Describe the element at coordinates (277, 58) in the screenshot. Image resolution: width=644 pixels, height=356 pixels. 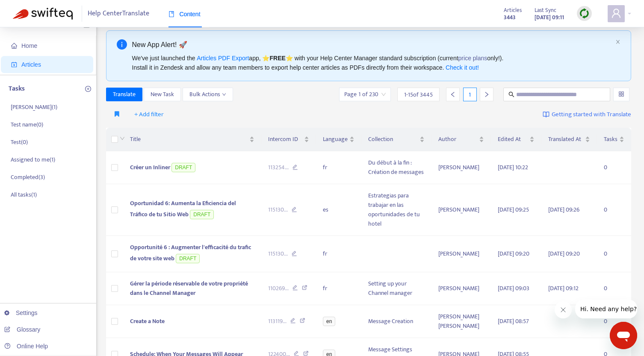
I see `b: FREE` at that location.